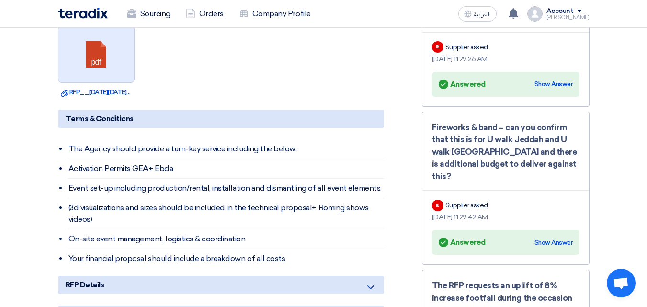 This screenshot has width=647, height=307. What do you see at coordinates (226, 169) in the screenshot?
I see `li: Activation Permits GEA+ Ebda` at bounding box center [226, 169].